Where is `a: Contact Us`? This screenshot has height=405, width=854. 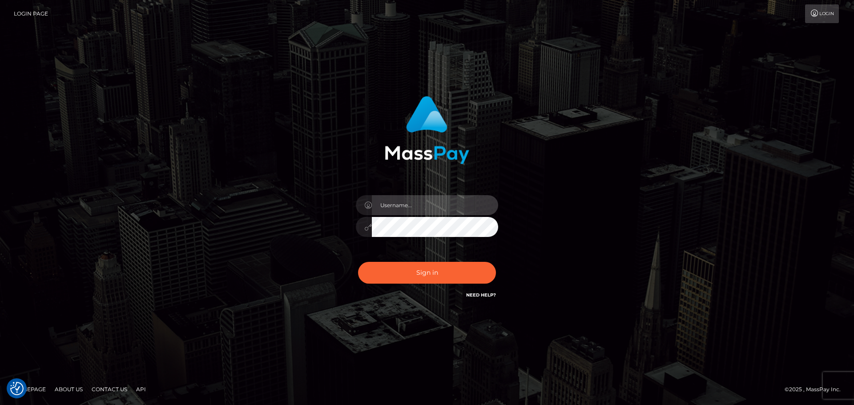
a: Contact Us is located at coordinates (109, 389).